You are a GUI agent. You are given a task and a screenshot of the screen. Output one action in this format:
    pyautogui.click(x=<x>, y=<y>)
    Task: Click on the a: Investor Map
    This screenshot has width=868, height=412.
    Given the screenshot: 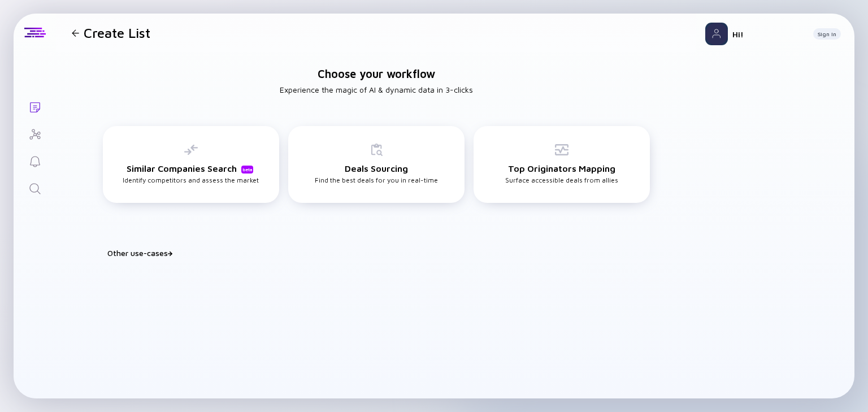 What is the action you would take?
    pyautogui.click(x=34, y=134)
    